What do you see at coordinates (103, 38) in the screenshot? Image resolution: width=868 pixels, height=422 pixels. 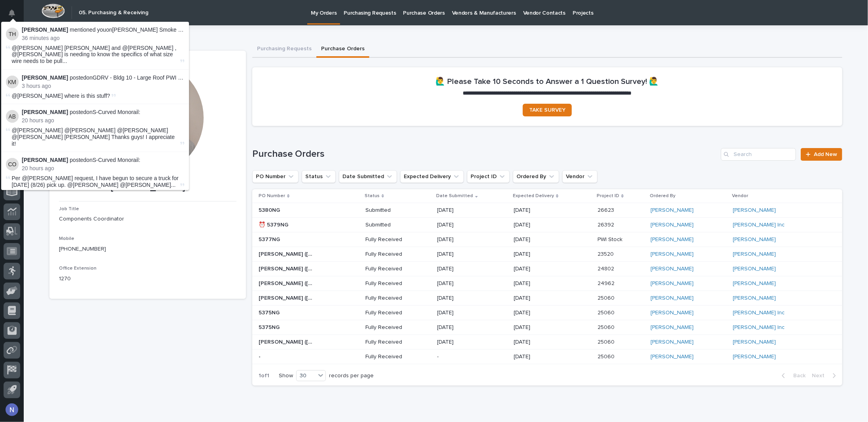 I see `p: 36 minutes ago` at bounding box center [103, 38].